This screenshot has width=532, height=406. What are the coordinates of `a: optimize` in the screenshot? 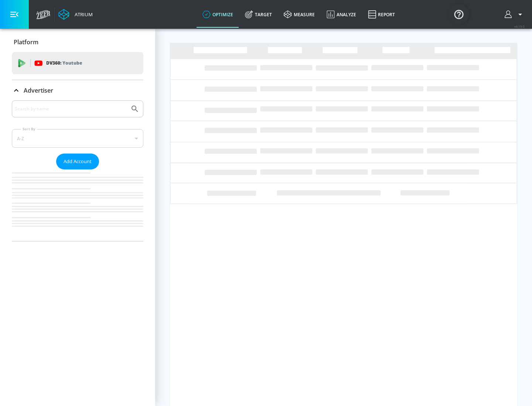 It's located at (218, 15).